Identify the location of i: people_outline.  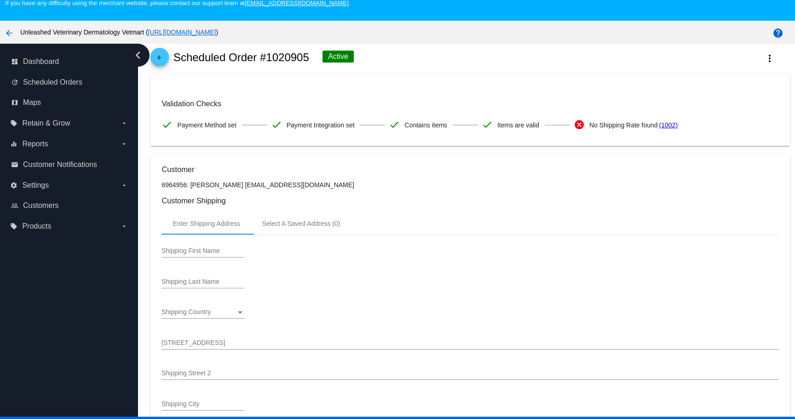
(15, 206).